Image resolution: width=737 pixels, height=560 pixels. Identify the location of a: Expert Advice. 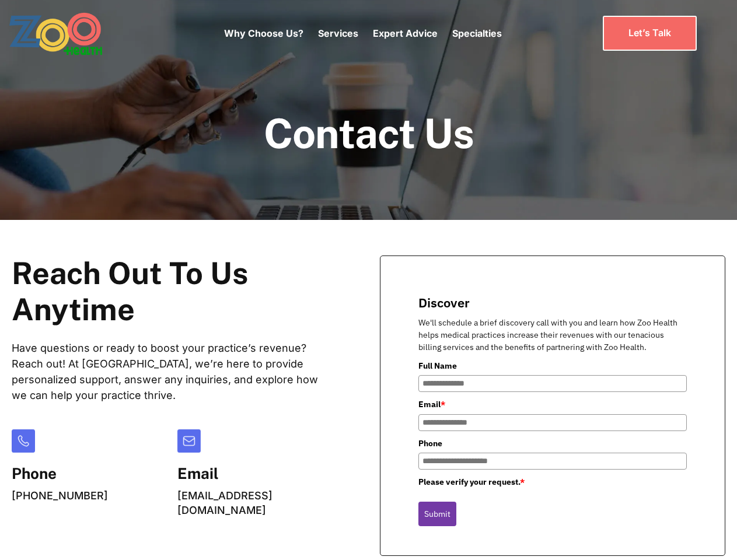
(405, 33).